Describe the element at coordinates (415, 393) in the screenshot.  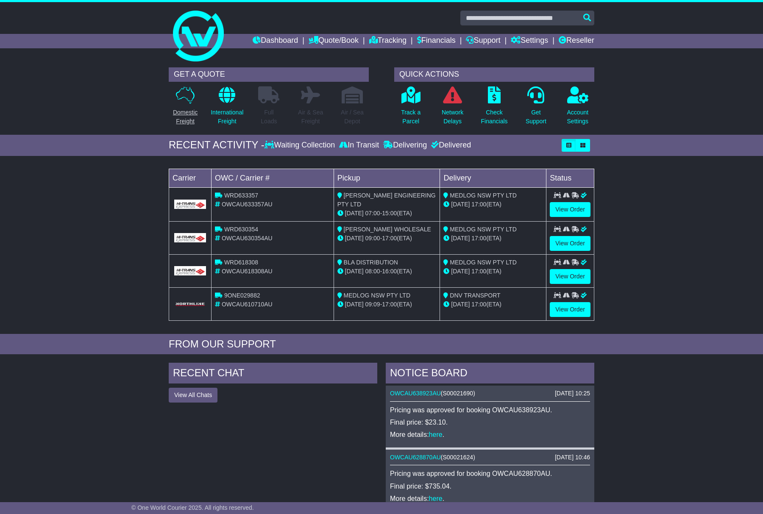
I see `a: OWCAU638923AU` at that location.